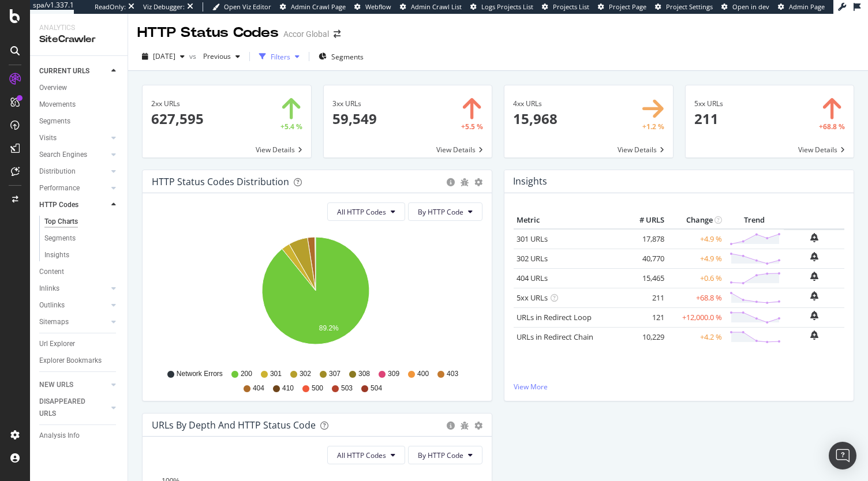 The height and width of the screenshot is (481, 868). I want to click on div: Open Intercom Messenger, so click(842, 456).